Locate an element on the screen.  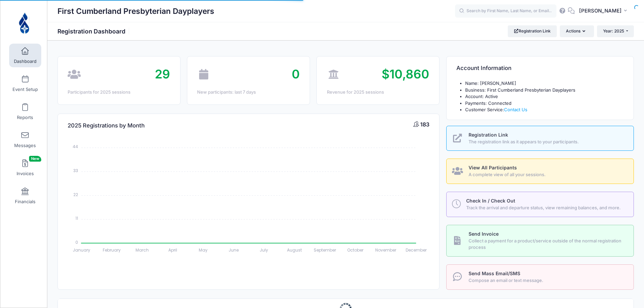
a: Dashboard is located at coordinates (25, 55).